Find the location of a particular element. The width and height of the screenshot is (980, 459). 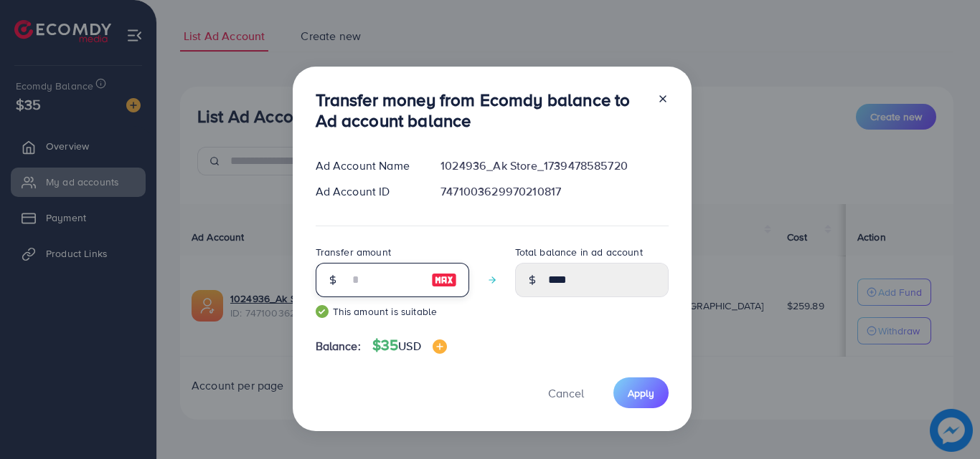

small: This amount is suitable is located at coordinates (392, 311).